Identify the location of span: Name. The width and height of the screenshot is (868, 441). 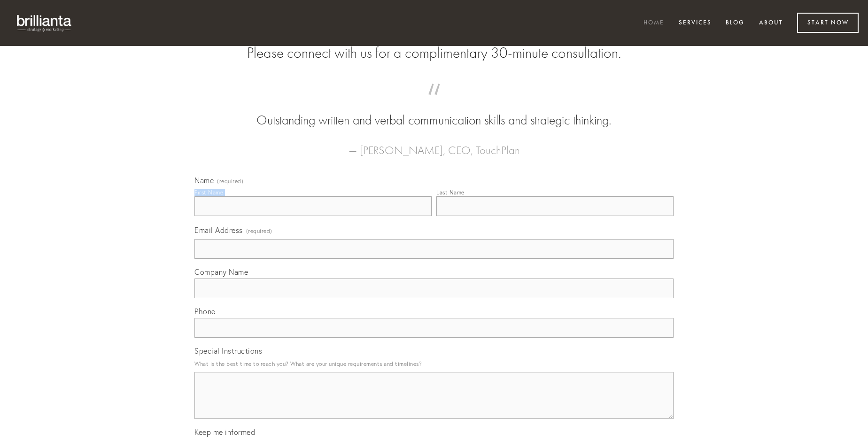
(204, 180).